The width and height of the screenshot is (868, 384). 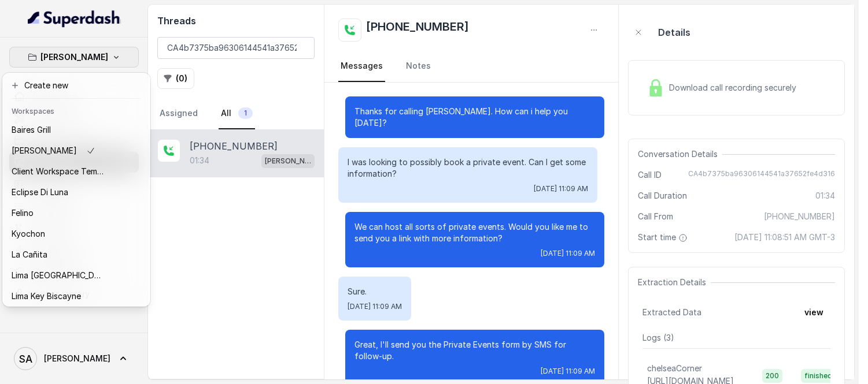 What do you see at coordinates (40, 193) in the screenshot?
I see `p: Eclipse Di Luna` at bounding box center [40, 193].